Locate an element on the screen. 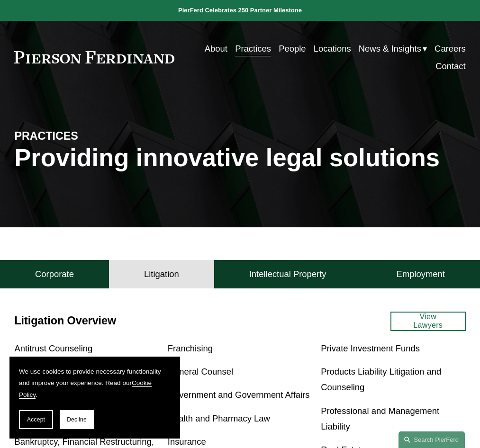 The width and height of the screenshot is (480, 448). p: We use cookies to provide necessary functionality and improve your experience. Read our . is located at coordinates (95, 383).